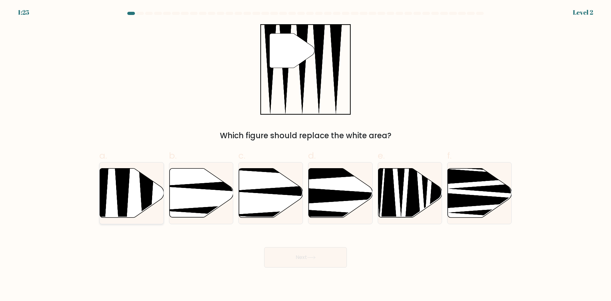 This screenshot has height=301, width=611. I want to click on span: e., so click(381, 155).